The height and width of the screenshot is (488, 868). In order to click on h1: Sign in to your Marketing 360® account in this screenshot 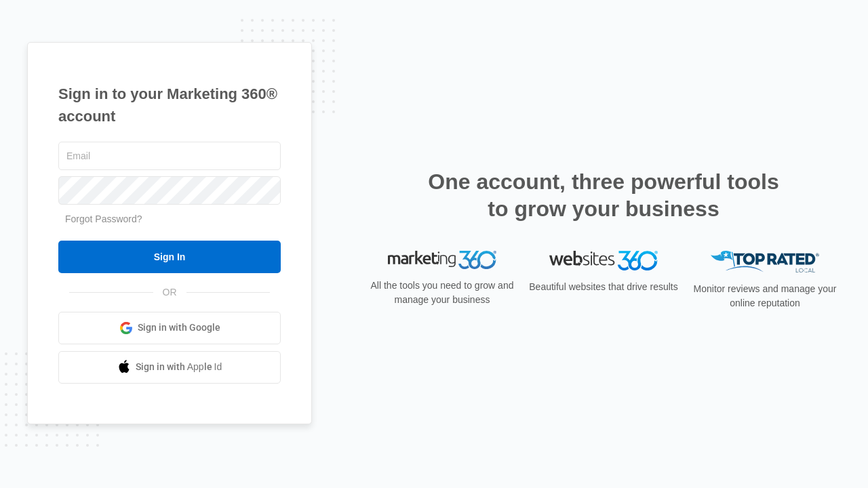, I will do `click(169, 105)`.